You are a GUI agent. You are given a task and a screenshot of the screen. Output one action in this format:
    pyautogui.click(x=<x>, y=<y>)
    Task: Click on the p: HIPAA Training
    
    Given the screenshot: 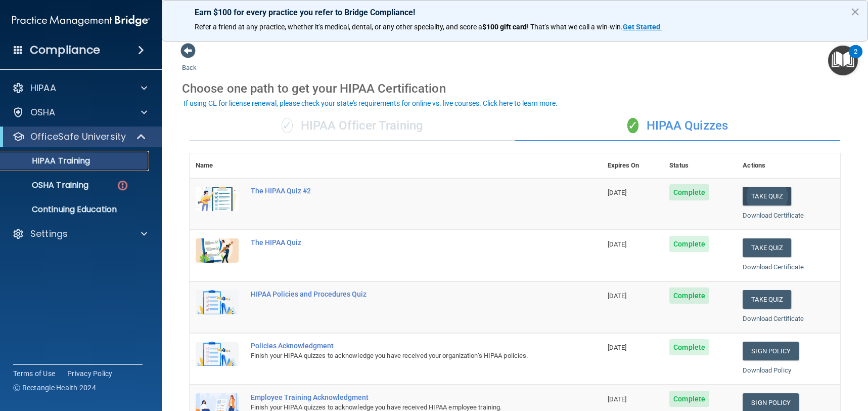 What is the action you would take?
    pyautogui.click(x=48, y=161)
    